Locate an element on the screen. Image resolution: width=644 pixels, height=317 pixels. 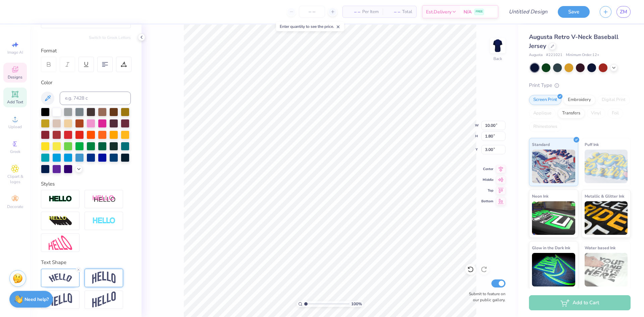
div: Color is located at coordinates (86, 83).